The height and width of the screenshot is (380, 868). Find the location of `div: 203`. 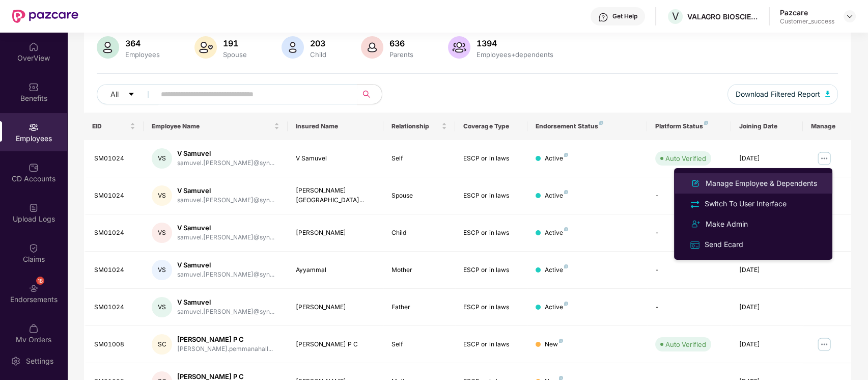

div: 203 is located at coordinates (318, 43).